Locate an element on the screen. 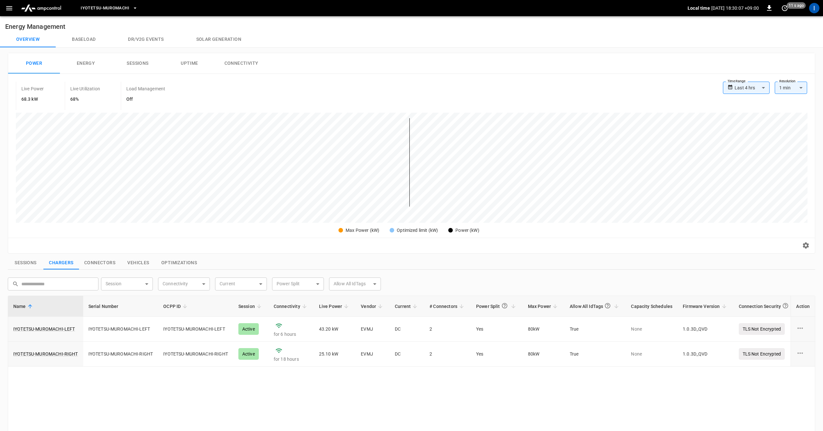 The height and width of the screenshot is (431, 823). button: Baseload is located at coordinates (84, 40).